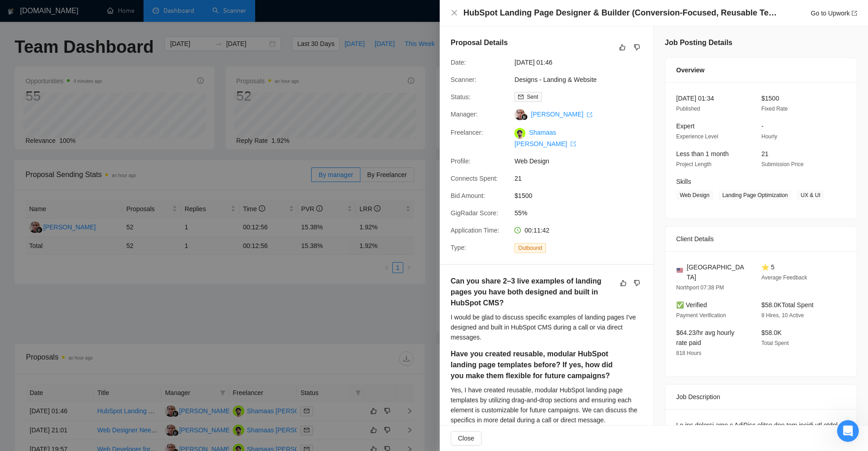 This screenshot has width=868, height=451. Describe the element at coordinates (809, 195) in the screenshot. I see `span: UX & UI` at that location.